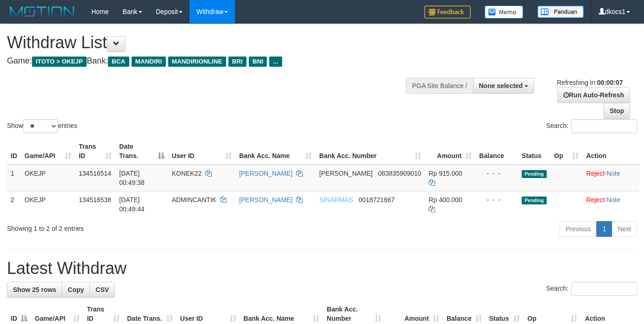 The height and width of the screenshot is (324, 644). I want to click on h1: Latest Withdraw, so click(322, 268).